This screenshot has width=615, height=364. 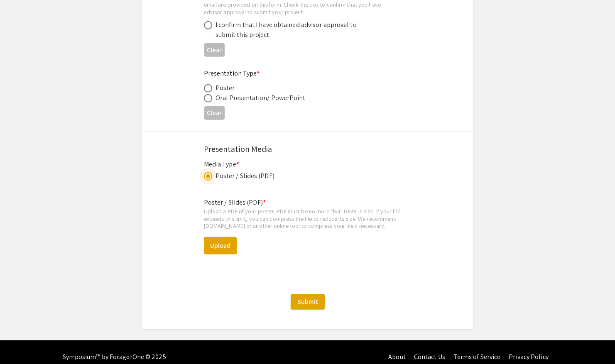 I want to click on mat-label: Poster / Slides (PDF), so click(x=235, y=202).